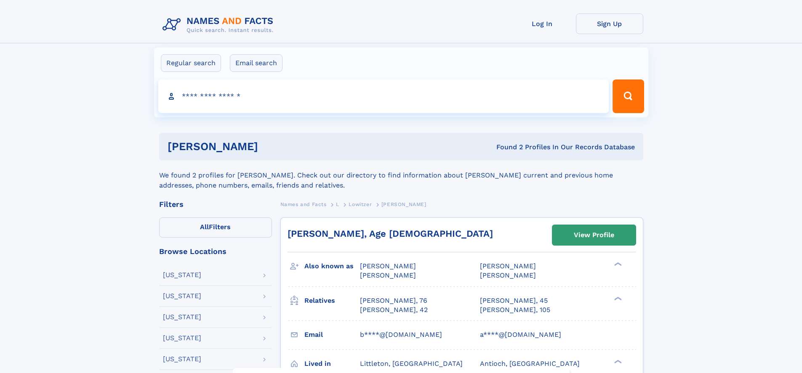 This screenshot has height=373, width=802. I want to click on h3: Email, so click(332, 335).